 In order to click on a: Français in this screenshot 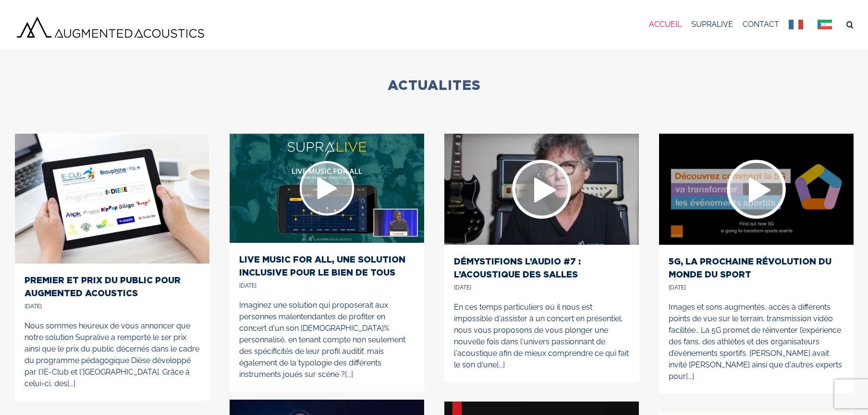, I will do `click(798, 25)`.